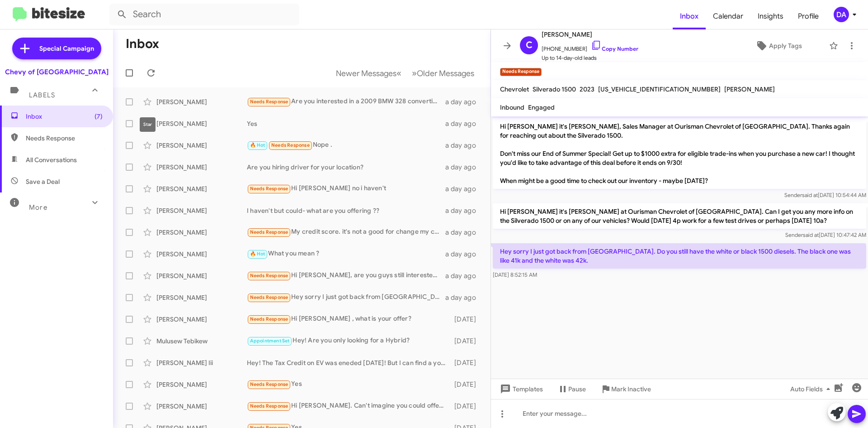  Describe the element at coordinates (770, 16) in the screenshot. I see `a: Insights` at that location.